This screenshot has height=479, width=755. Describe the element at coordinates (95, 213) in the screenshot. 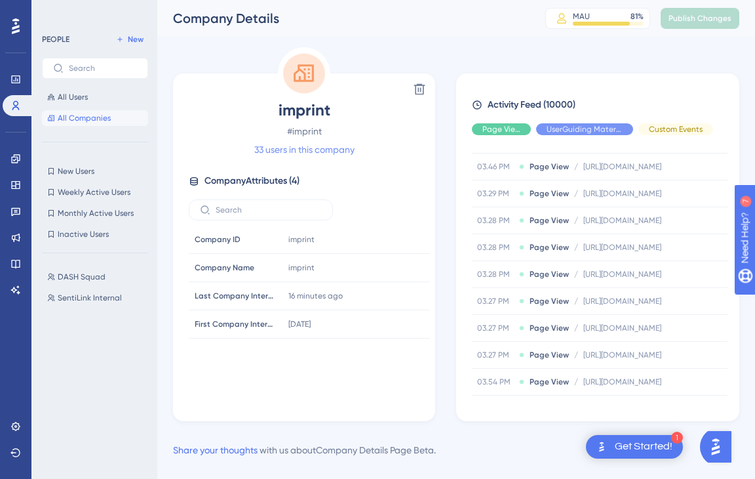

I see `button: Monthly Active Users` at that location.